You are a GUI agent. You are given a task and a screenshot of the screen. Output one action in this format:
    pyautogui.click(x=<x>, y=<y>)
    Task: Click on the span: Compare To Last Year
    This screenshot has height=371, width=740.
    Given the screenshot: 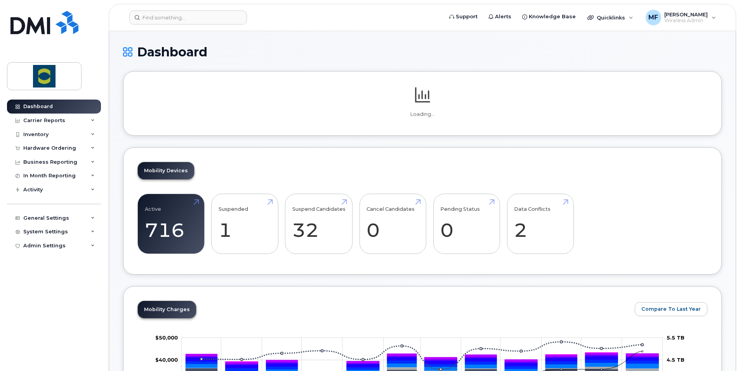 What is the action you would take?
    pyautogui.click(x=671, y=308)
    